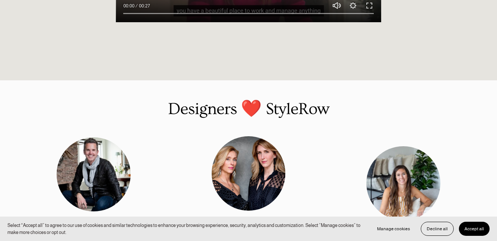 The image size is (497, 241). What do you see at coordinates (393, 229) in the screenshot?
I see `span: Manage cookies` at bounding box center [393, 229].